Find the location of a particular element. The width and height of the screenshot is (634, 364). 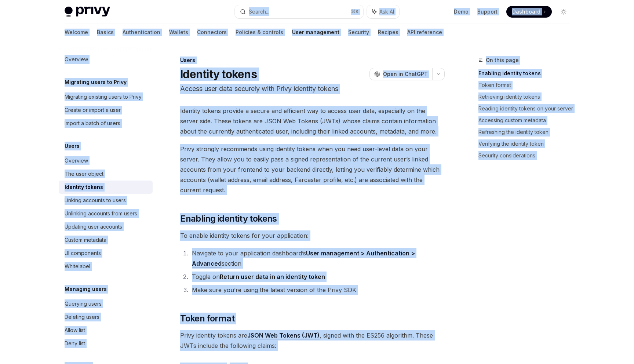

a: Migrating existing users to Privy is located at coordinates (106, 97).